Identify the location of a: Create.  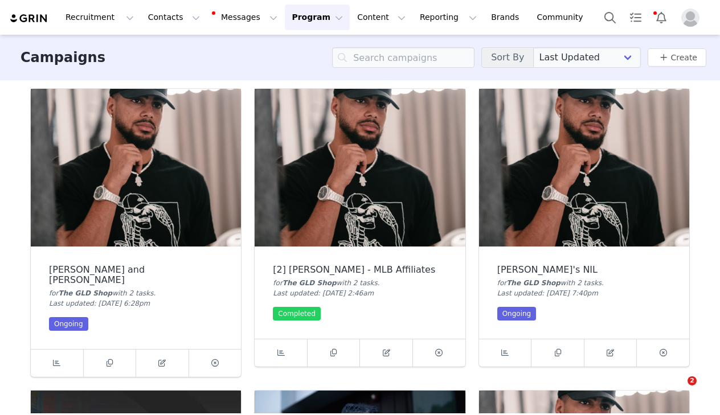
(677, 58).